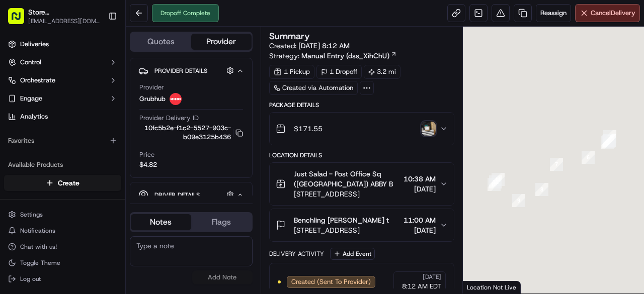  Describe the element at coordinates (333, 55) in the screenshot. I see `div: Strategy:` at that location.